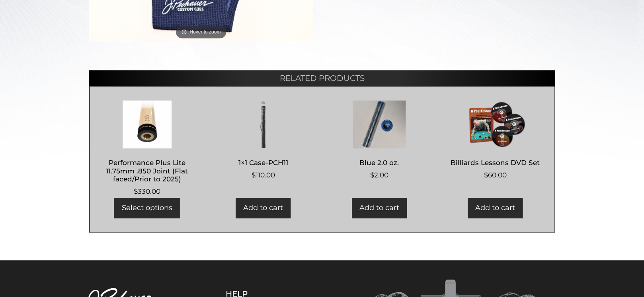 Image resolution: width=644 pixels, height=297 pixels. What do you see at coordinates (495, 175) in the screenshot?
I see `bdi: 60.00` at bounding box center [495, 175].